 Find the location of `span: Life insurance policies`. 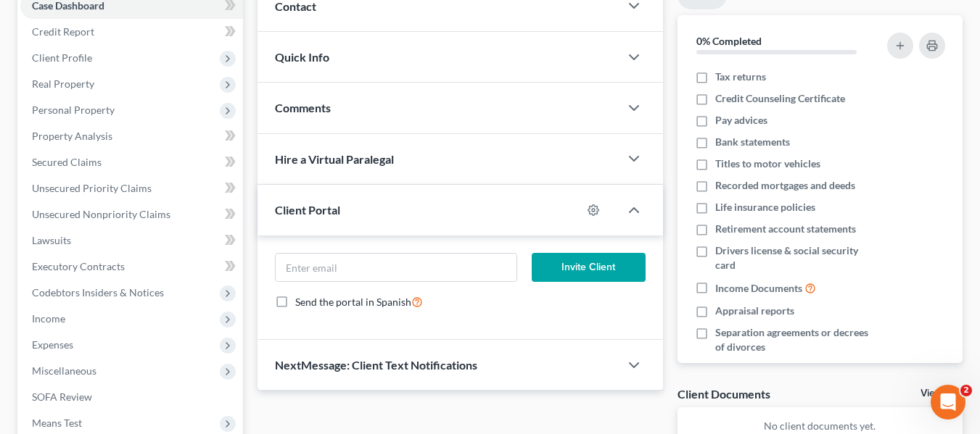

span: Life insurance policies is located at coordinates (765, 208).